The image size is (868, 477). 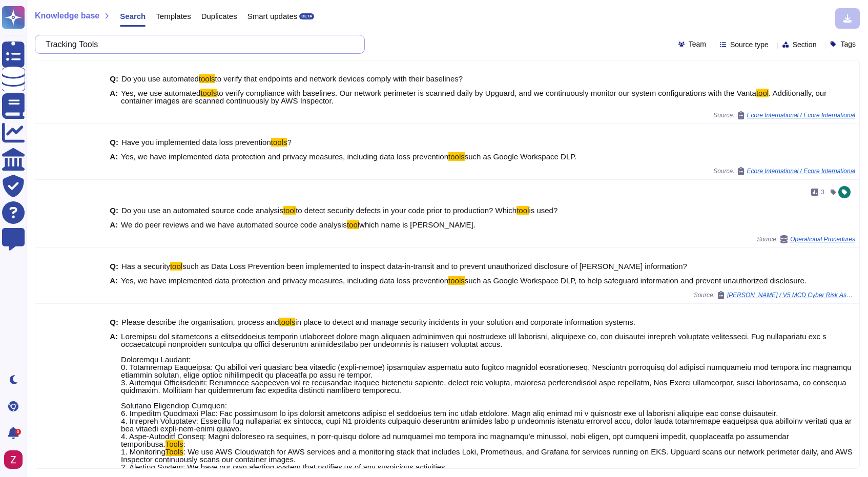 What do you see at coordinates (543, 210) in the screenshot?
I see `span: is used?` at bounding box center [543, 210].